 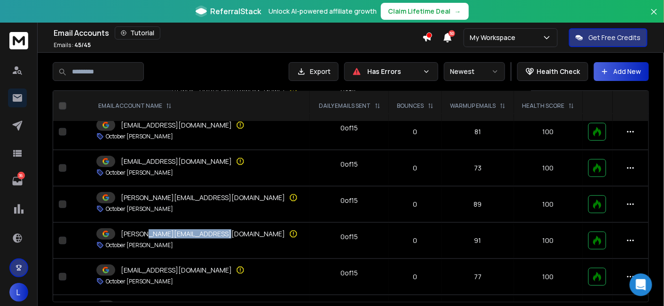 What do you see at coordinates (558, 71) in the screenshot?
I see `p: Health Check` at bounding box center [558, 71].